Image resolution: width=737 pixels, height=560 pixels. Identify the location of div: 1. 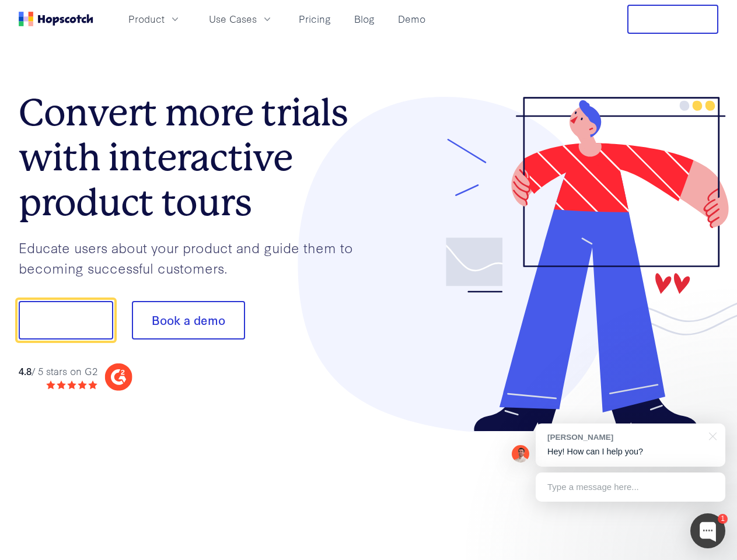
(723, 518).